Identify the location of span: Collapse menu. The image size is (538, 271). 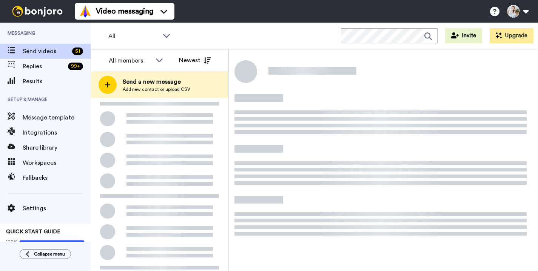
(49, 254).